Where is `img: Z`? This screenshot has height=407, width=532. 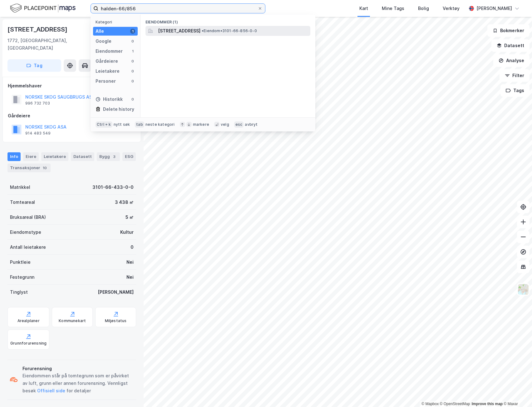
img: Z is located at coordinates (523, 289).